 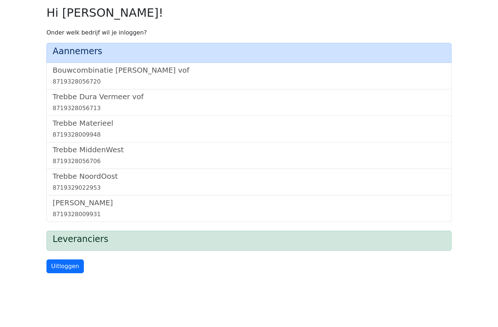 I want to click on h5: Trebbe MiddenWest, so click(x=249, y=150).